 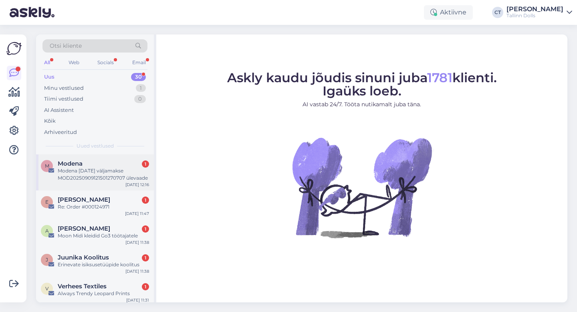 What do you see at coordinates (47, 288) in the screenshot?
I see `span: V` at bounding box center [47, 288].